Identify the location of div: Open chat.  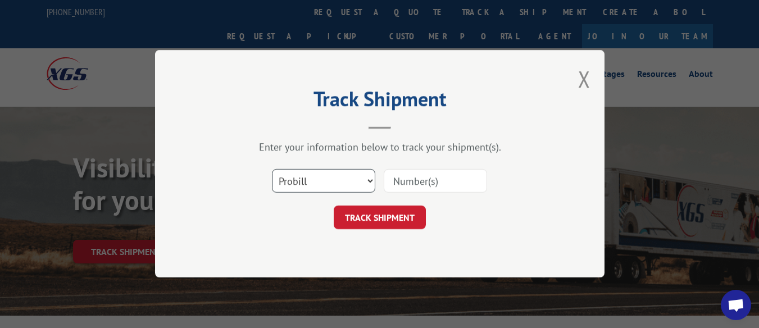
(736, 305).